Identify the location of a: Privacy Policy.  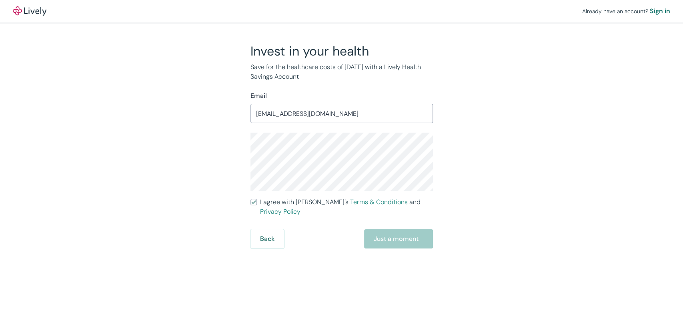
(280, 212).